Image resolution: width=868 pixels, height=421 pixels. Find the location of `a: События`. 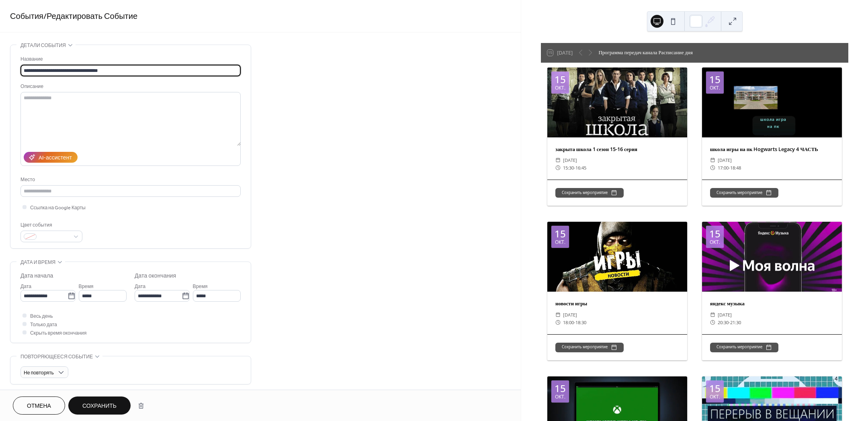

a: События is located at coordinates (26, 17).